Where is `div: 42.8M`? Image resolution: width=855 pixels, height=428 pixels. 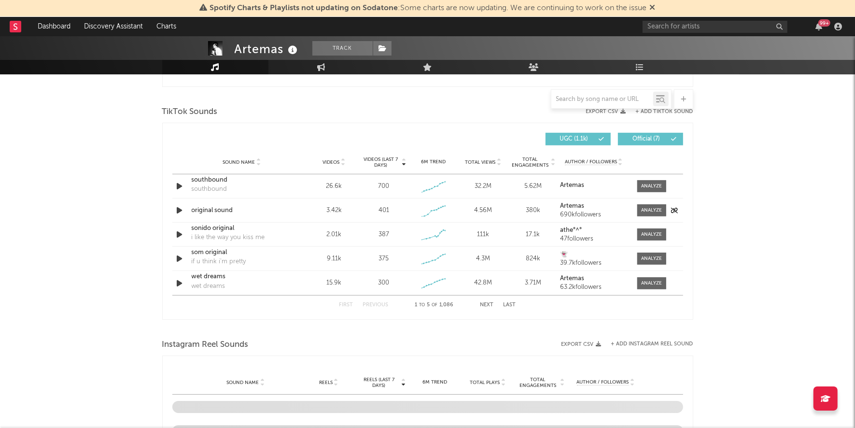
div: 42.8M is located at coordinates (483, 283).